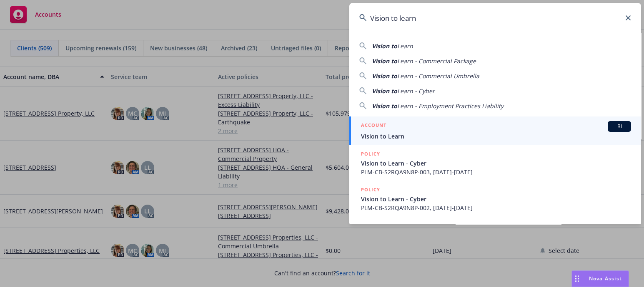  Describe the element at coordinates (438, 76) in the screenshot. I see `span: Learn - Commercial Umbrella` at that location.